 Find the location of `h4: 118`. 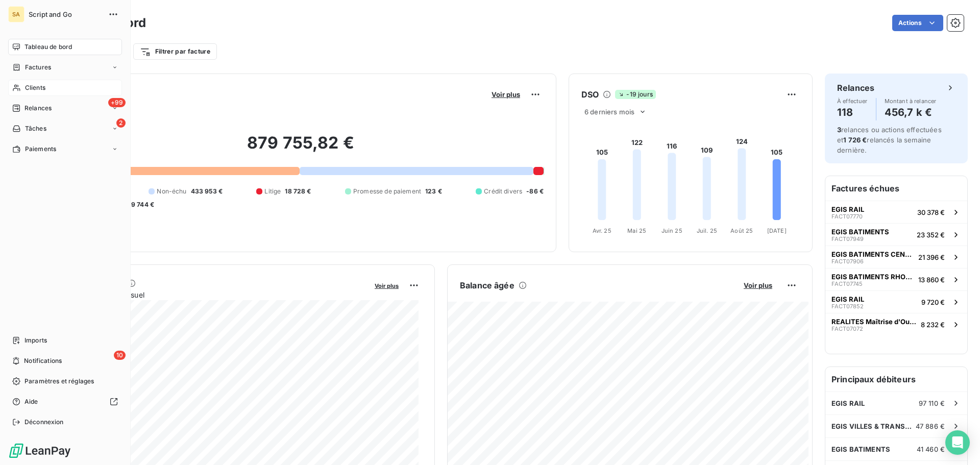

h4: 118 is located at coordinates (852, 113).